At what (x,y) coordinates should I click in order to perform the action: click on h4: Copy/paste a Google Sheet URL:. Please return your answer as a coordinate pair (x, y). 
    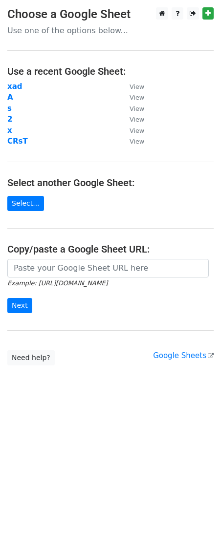
    Looking at the image, I should click on (110, 249).